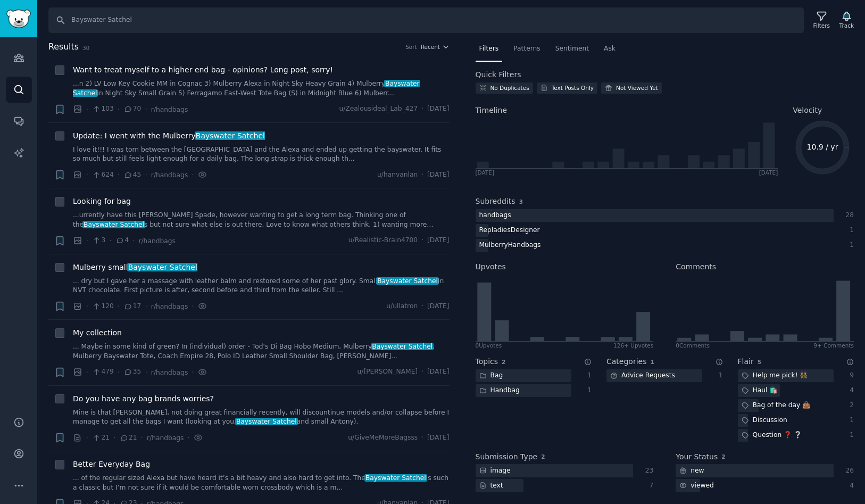 The image size is (865, 504). What do you see at coordinates (383, 240) in the screenshot?
I see `span: u/Realistic-Brain4700` at bounding box center [383, 240].